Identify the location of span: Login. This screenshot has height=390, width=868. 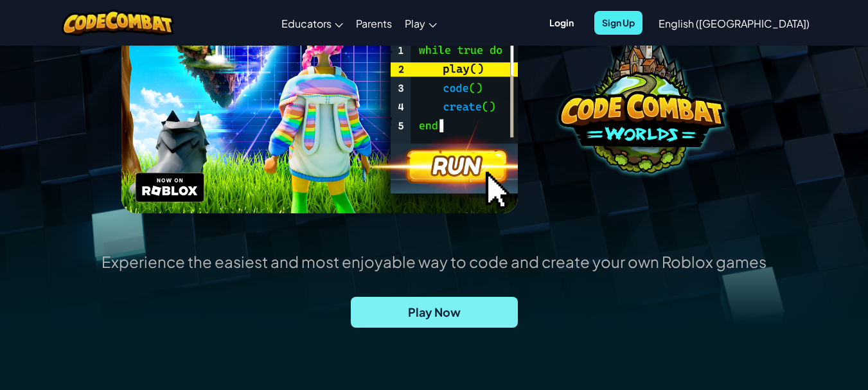
(561, 22).